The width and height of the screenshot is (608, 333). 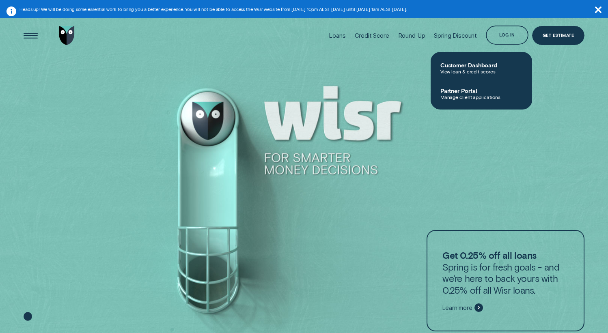 What do you see at coordinates (481, 97) in the screenshot?
I see `span: Manage client applications` at bounding box center [481, 97].